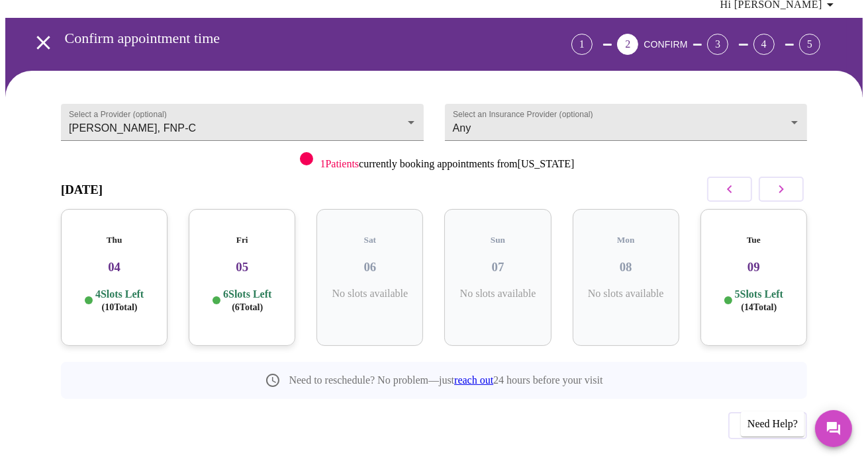 This screenshot has height=463, width=868. What do you see at coordinates (810, 45) in the screenshot?
I see `div: 5` at bounding box center [810, 45].